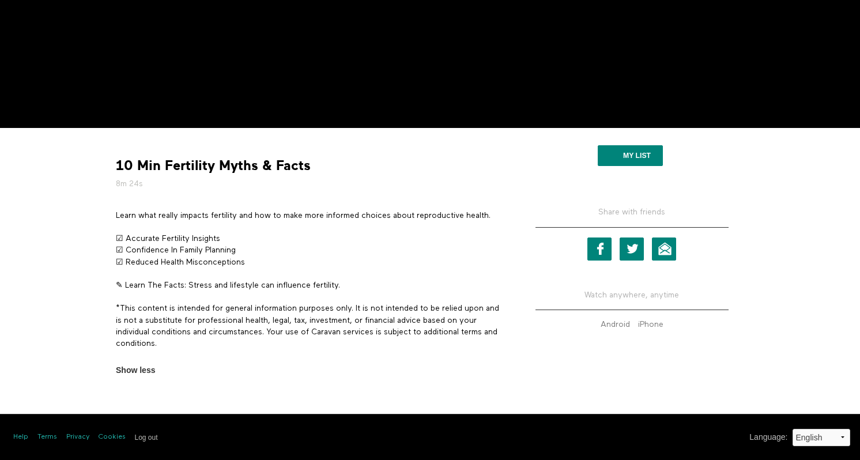 Image resolution: width=860 pixels, height=460 pixels. What do you see at coordinates (135, 370) in the screenshot?
I see `span: Show less` at bounding box center [135, 370].